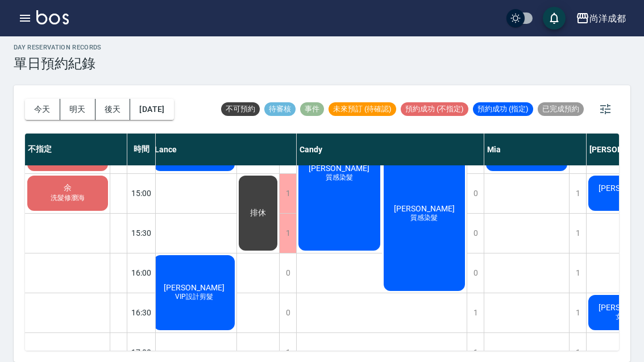 This screenshot has width=644, height=362. What do you see at coordinates (240, 109) in the screenshot?
I see `span: 不可預約` at bounding box center [240, 109].